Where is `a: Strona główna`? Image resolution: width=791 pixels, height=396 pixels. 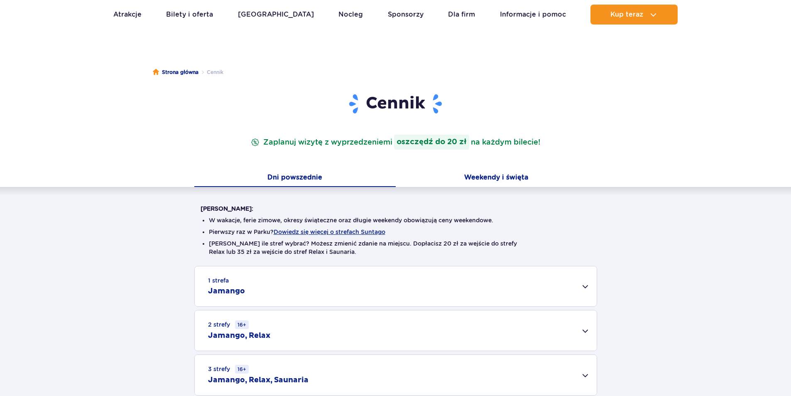 a: Strona główna is located at coordinates (176, 72).